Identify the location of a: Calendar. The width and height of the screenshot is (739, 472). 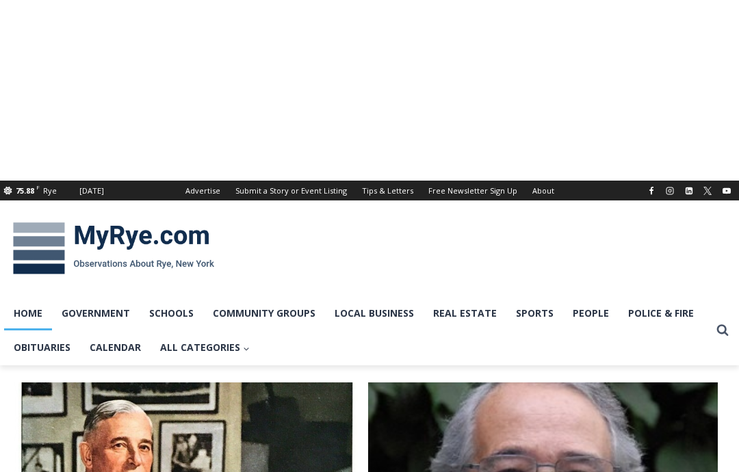
(115, 348).